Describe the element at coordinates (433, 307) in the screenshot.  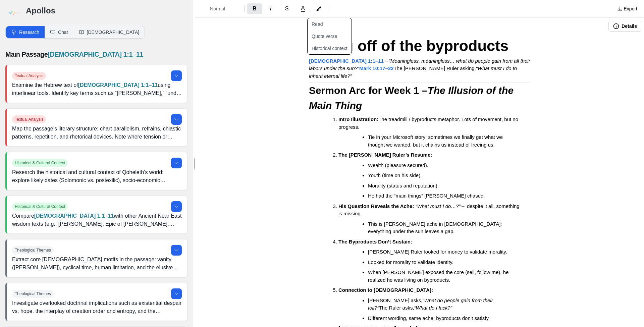
I see `em: “What do I lack?”` at that location.